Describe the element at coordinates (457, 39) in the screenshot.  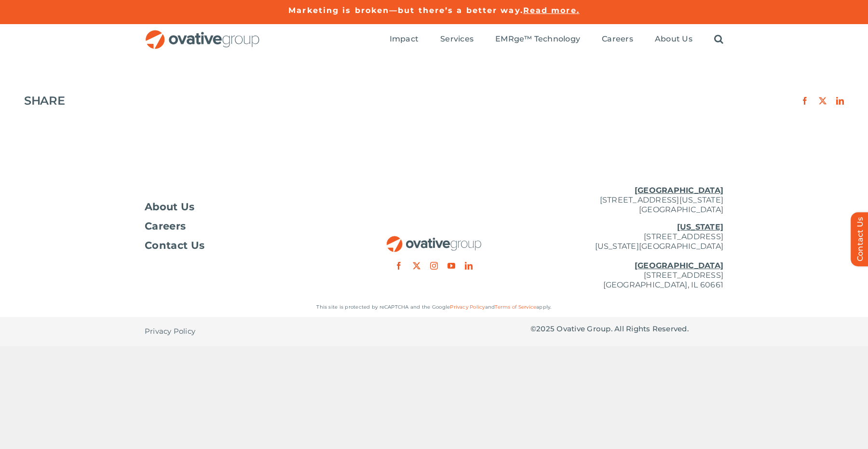
I see `a: Services` at that location.